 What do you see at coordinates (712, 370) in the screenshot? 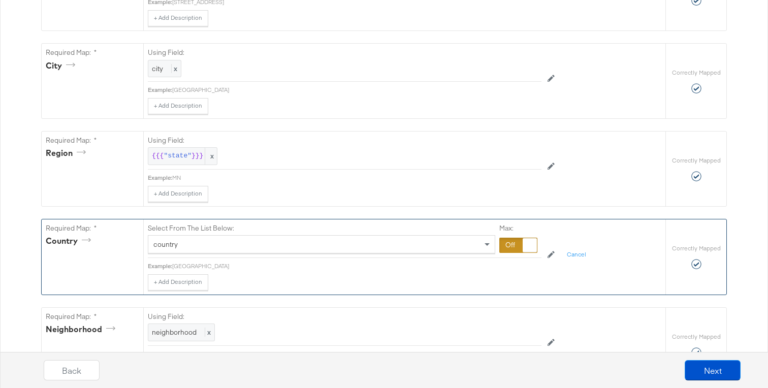
I see `button: Next` at bounding box center [712, 370].